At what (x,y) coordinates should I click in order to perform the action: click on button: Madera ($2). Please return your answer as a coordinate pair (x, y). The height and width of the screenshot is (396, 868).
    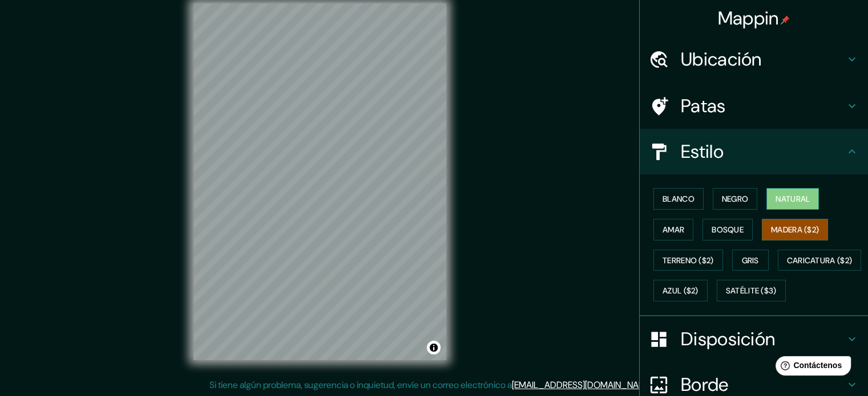
    Looking at the image, I should click on (794, 230).